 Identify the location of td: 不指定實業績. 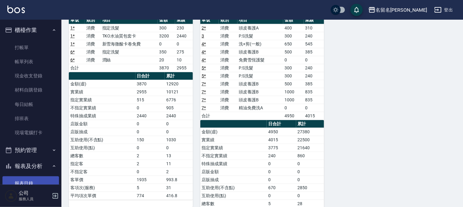
(102, 108).